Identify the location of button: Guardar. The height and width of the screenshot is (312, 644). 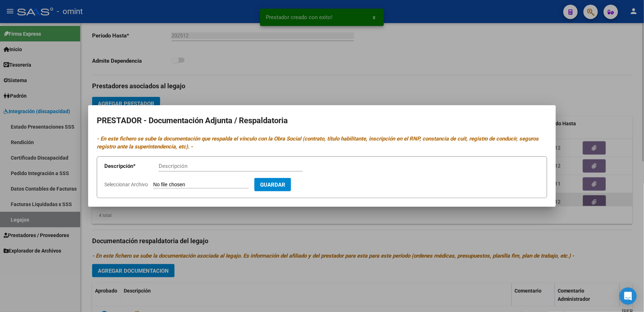
(273, 184).